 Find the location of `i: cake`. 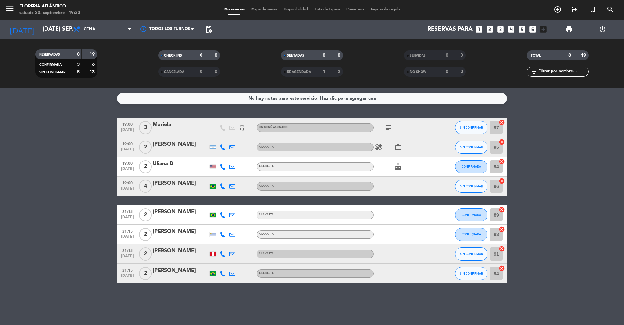

i: cake is located at coordinates (398, 166).